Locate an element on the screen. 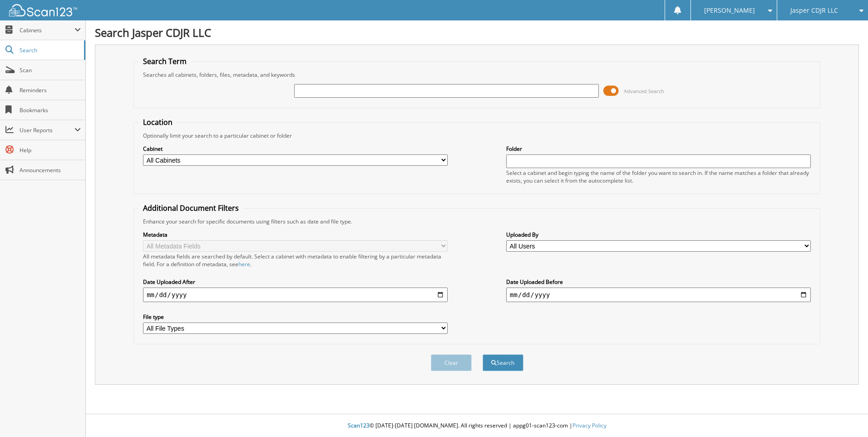 The image size is (868, 437). h1: Search Jasper CDJR LLC is located at coordinates (476, 32).